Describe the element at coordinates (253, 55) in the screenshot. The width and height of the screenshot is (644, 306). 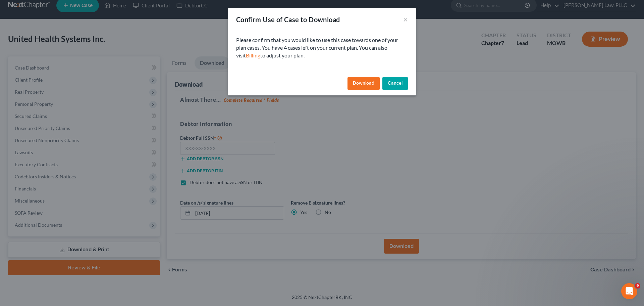
I see `a: Billing` at that location.